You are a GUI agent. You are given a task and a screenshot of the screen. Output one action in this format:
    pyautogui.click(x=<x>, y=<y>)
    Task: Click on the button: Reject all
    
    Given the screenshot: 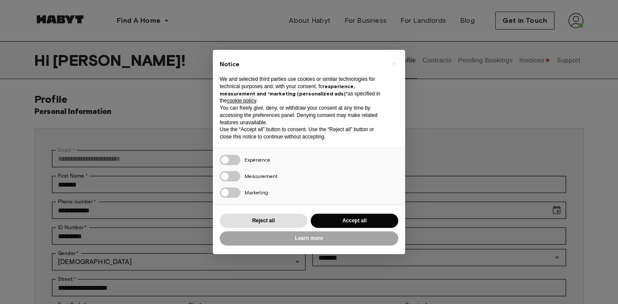 What is the action you would take?
    pyautogui.click(x=264, y=220)
    